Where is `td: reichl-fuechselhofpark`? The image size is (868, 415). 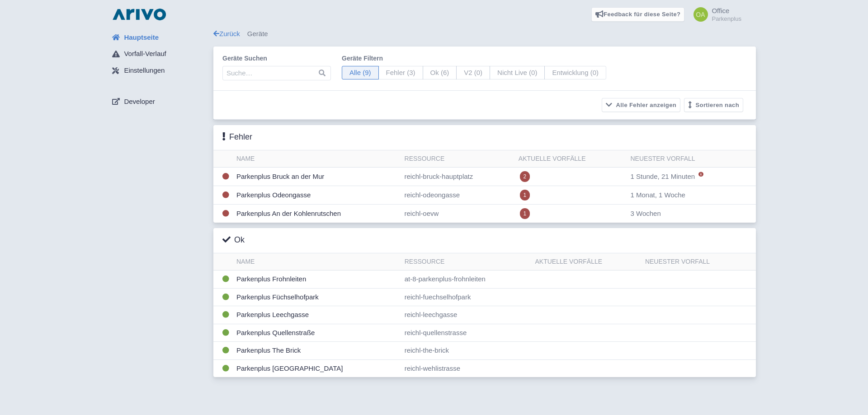
td: reichl-fuechselhofpark is located at coordinates (466, 297).